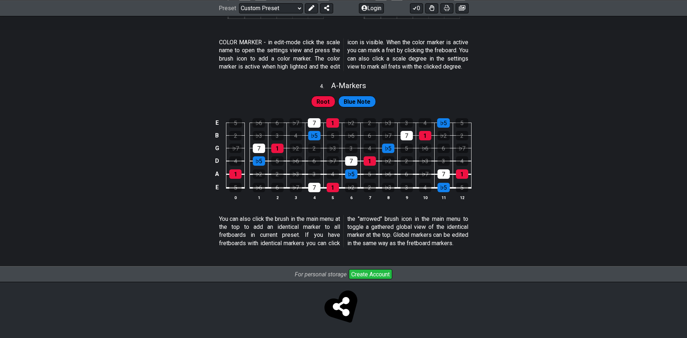 The width and height of the screenshot is (687, 338). What do you see at coordinates (371, 8) in the screenshot?
I see `button: Login` at bounding box center [371, 8].